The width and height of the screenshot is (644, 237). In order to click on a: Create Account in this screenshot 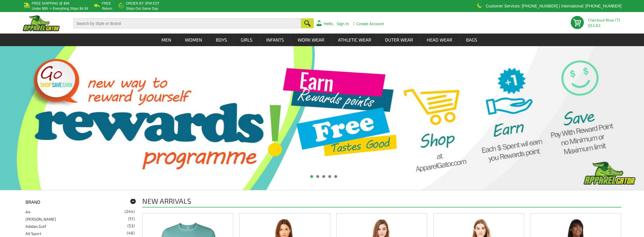, I will do `click(370, 24)`.